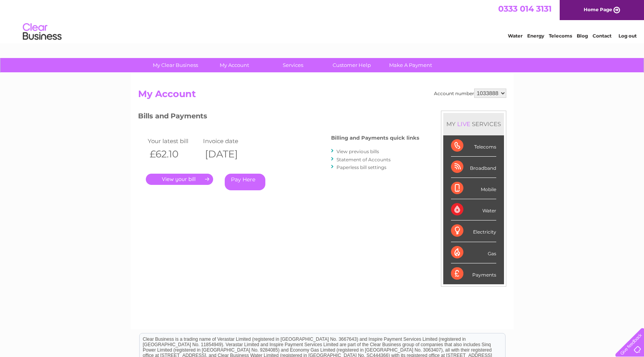  Describe the element at coordinates (474, 146) in the screenshot. I see `div: Telecoms` at that location.